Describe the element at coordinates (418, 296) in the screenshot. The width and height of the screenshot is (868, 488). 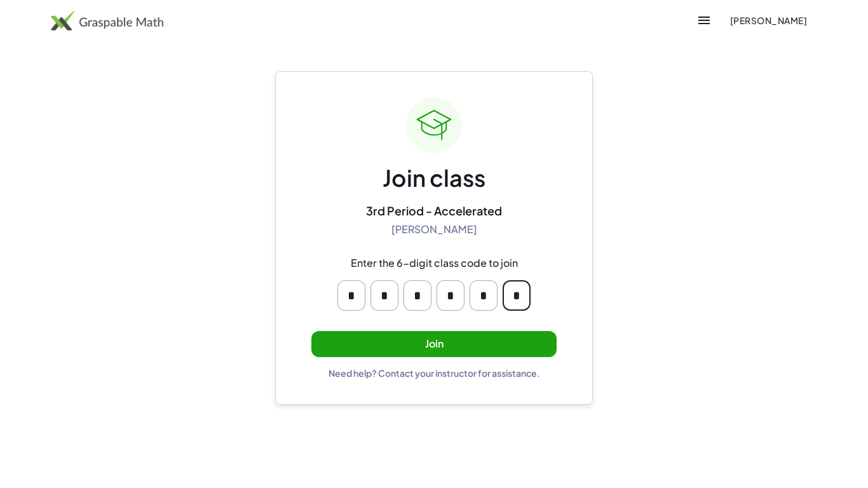
I see `input: Please enter OTP character 3` at that location.